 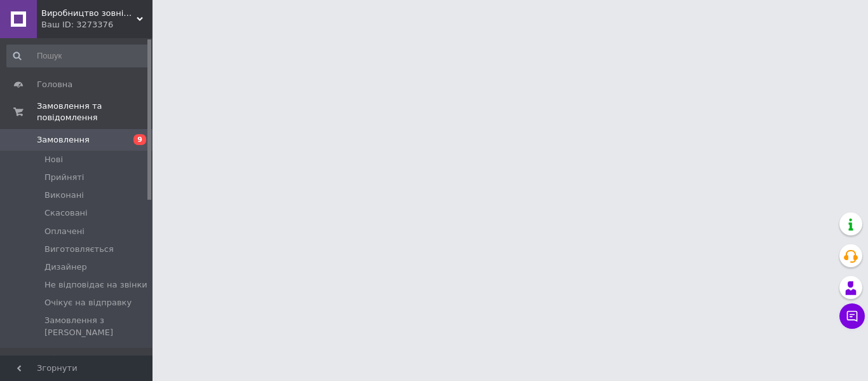 What do you see at coordinates (78, 56) in the screenshot?
I see `input: Пошук` at bounding box center [78, 56].